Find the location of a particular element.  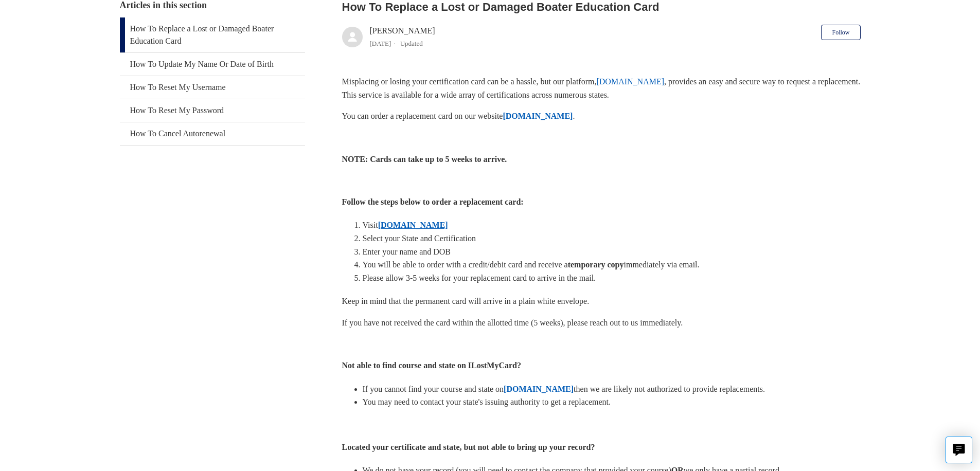

strong: Follow the steps below to order a replacement card: is located at coordinates (432, 202).